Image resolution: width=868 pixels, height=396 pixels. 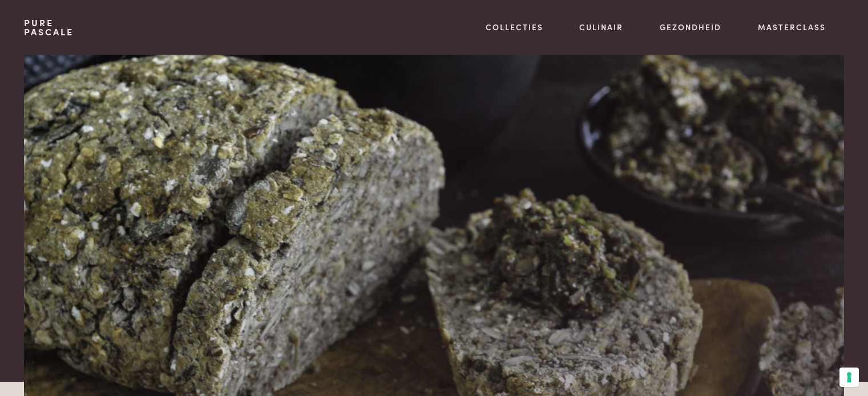 I want to click on a: Masterclass, so click(x=791, y=27).